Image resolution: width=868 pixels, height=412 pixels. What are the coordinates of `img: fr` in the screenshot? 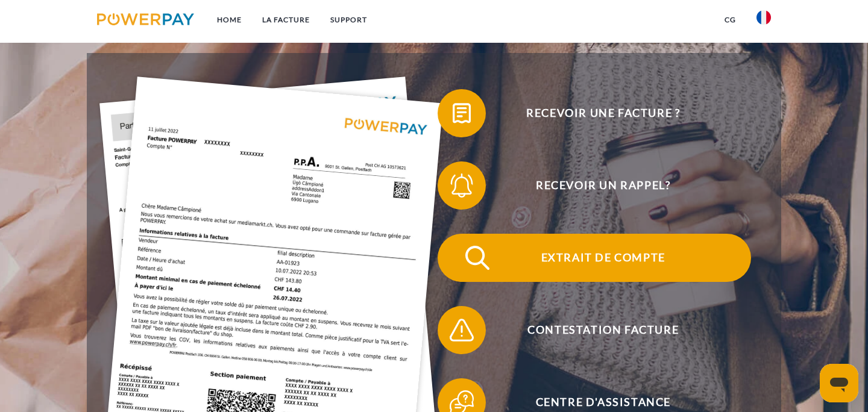 It's located at (764, 18).